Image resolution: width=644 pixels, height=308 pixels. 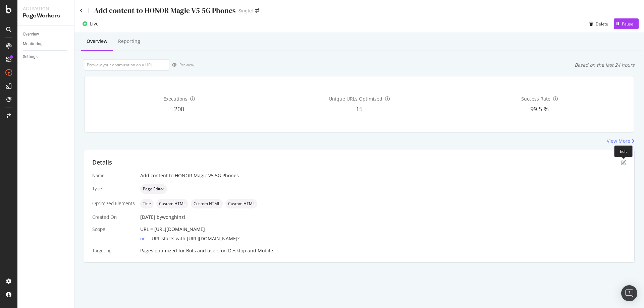 I want to click on div: Desktop and Mobile, so click(x=250, y=251).